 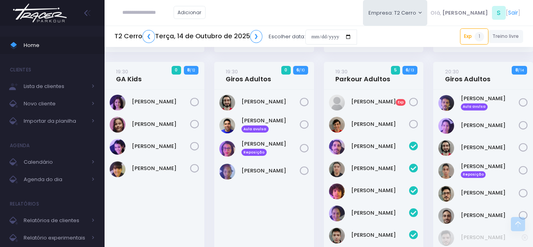 I want to click on img: Victor Valente, so click(x=446, y=216).